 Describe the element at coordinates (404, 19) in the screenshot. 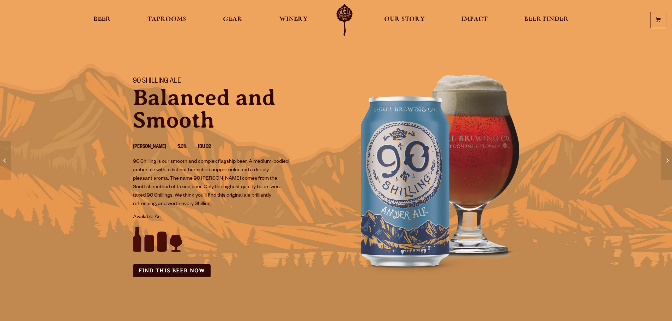

I see `span: Our Story` at that location.